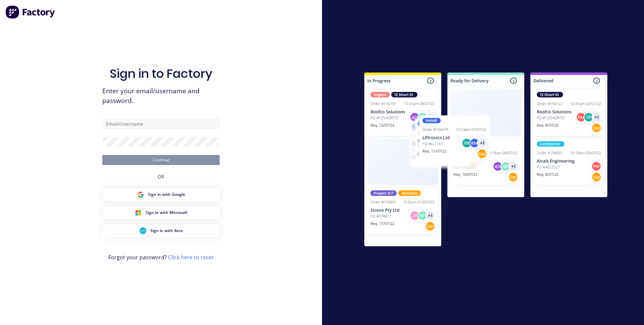 The height and width of the screenshot is (325, 644). What do you see at coordinates (191, 258) in the screenshot?
I see `a: Click here to reset` at bounding box center [191, 258].